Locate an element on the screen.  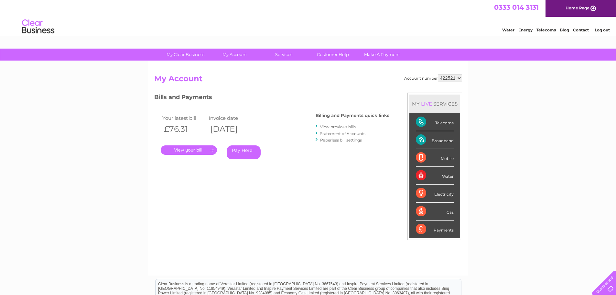
a: Statement of Accounts is located at coordinates (343, 133).